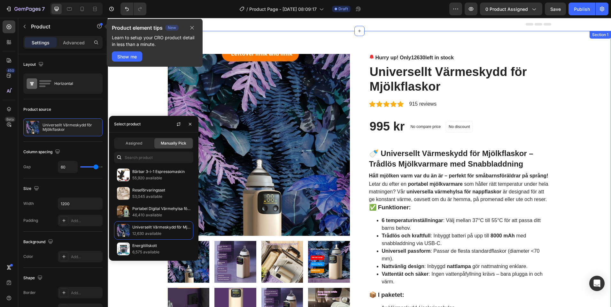 Image resolution: width=611 pixels, height=307 pixels. Describe the element at coordinates (298, 233) in the screenshot. I see `strong: Universell passform` at that location.